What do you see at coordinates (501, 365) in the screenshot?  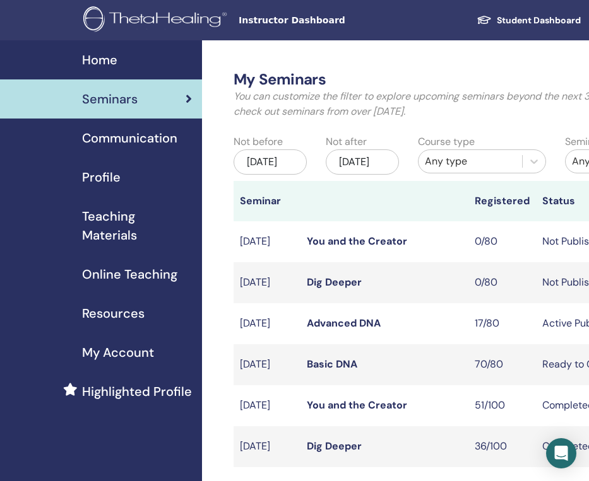 I see `td: 70/80` at bounding box center [501, 365].